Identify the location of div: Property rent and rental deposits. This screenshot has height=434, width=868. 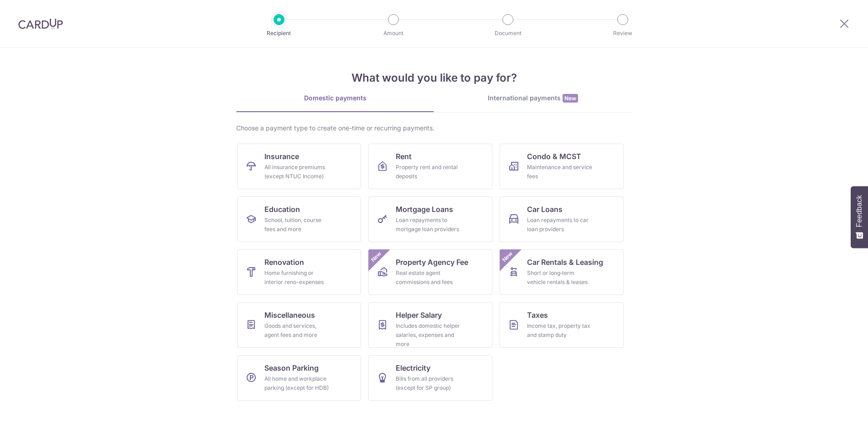
(429, 172).